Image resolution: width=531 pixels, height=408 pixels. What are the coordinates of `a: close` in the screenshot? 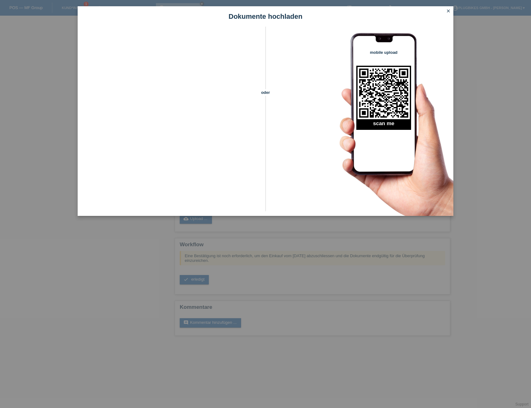 It's located at (448, 11).